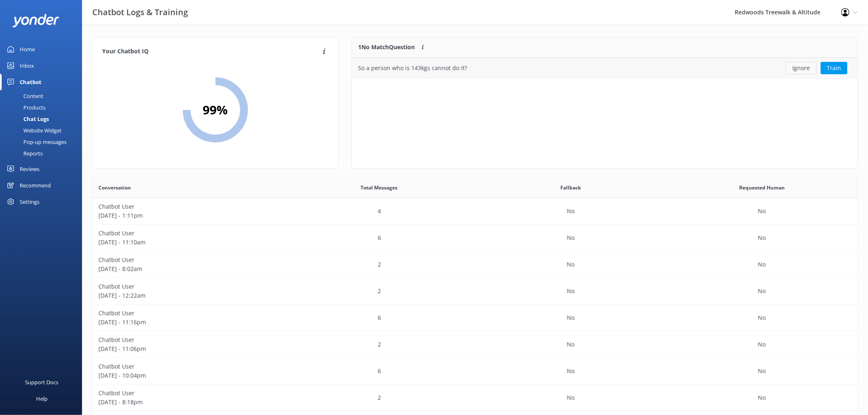  I want to click on div: grid, so click(604, 68).